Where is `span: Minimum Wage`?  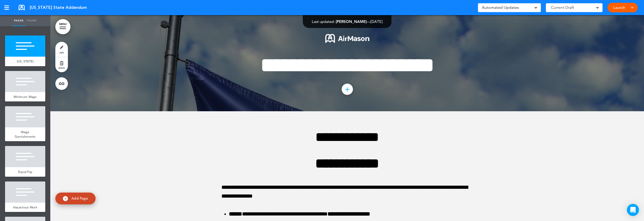 span: Minimum Wage is located at coordinates (25, 96).